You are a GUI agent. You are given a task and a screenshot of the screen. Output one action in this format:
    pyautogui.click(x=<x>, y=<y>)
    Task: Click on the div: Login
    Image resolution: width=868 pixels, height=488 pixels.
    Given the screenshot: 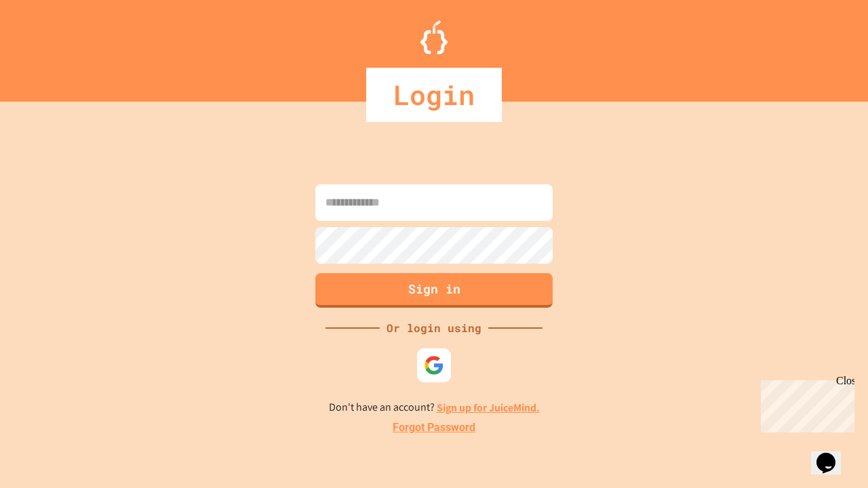 What is the action you would take?
    pyautogui.click(x=434, y=95)
    